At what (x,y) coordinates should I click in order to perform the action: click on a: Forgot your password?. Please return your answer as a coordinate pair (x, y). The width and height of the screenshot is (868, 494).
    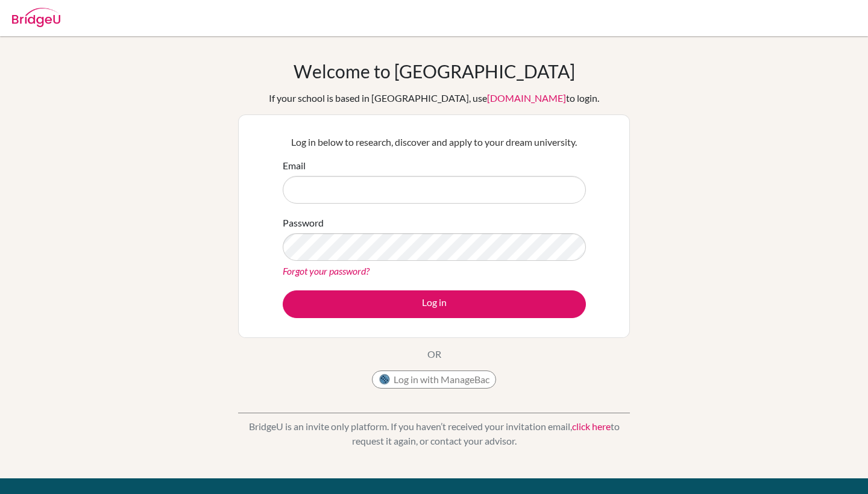
    Looking at the image, I should click on (326, 271).